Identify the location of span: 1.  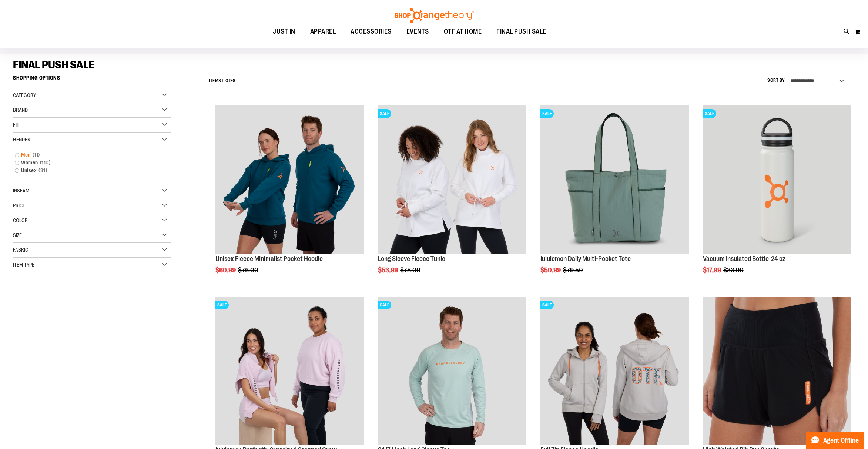
(222, 81).